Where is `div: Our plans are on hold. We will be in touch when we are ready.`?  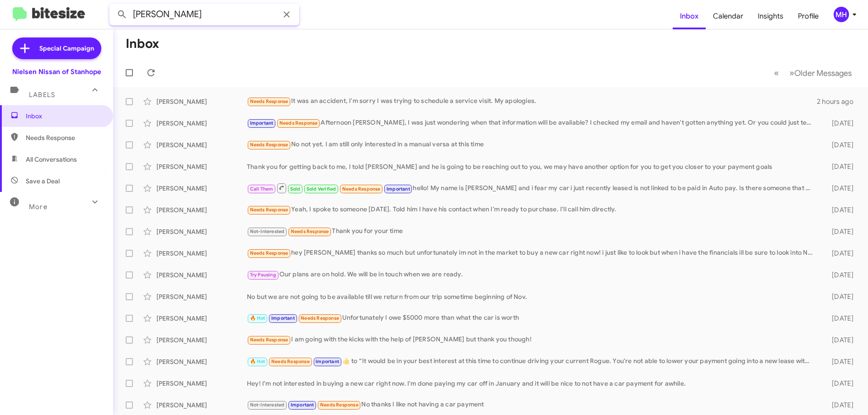
div: Our plans are on hold. We will be in touch when we are ready. is located at coordinates (532, 275).